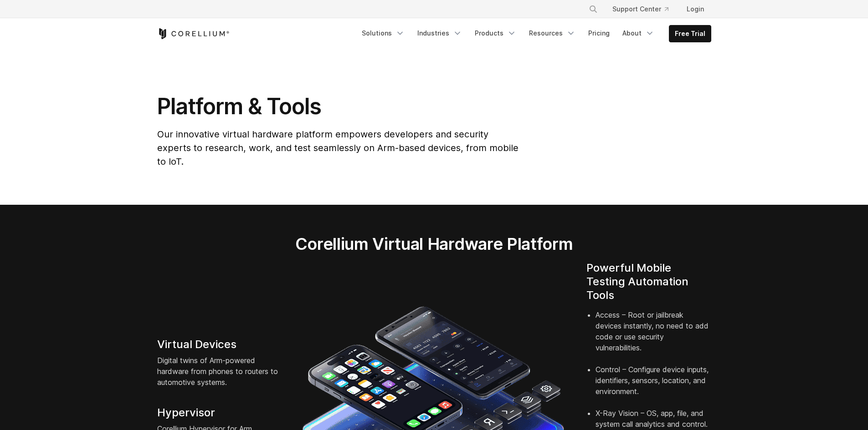 The height and width of the screenshot is (430, 868). I want to click on a: Corellium Home, so click(193, 33).